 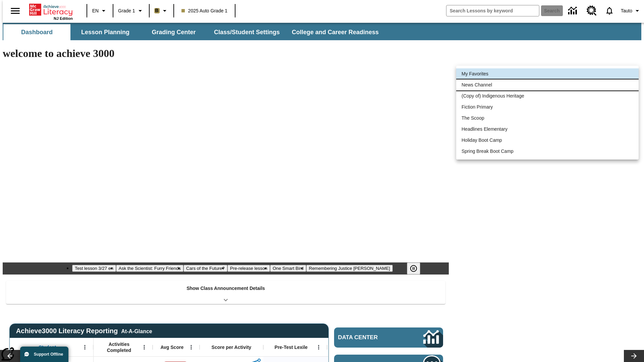 What do you see at coordinates (548, 74) in the screenshot?
I see `li: My Favorites` at bounding box center [548, 74].